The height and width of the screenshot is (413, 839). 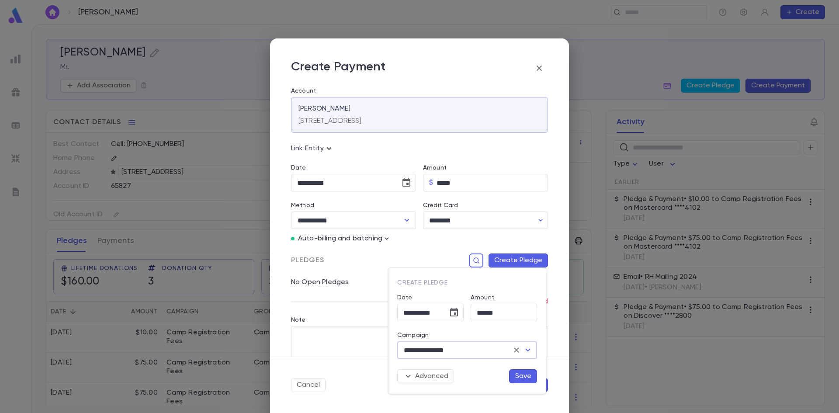 What do you see at coordinates (483, 298) in the screenshot?
I see `label: Amount` at bounding box center [483, 298].